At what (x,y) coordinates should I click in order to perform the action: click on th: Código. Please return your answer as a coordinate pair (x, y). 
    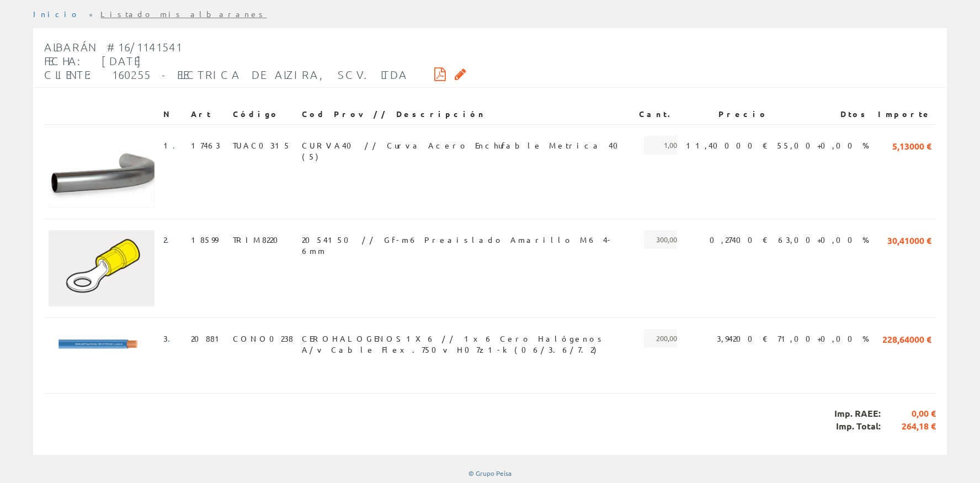
    Looking at the image, I should click on (262, 114).